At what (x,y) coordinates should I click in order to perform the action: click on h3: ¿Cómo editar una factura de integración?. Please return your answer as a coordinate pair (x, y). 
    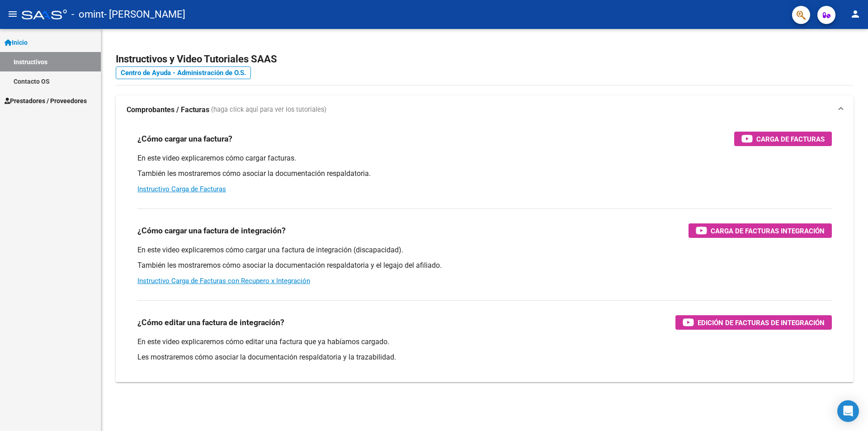
    Looking at the image, I should click on (211, 323).